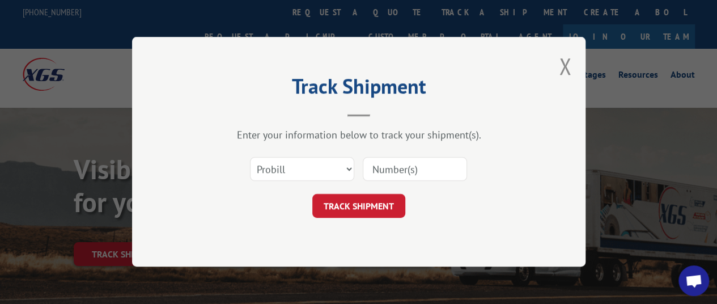  What do you see at coordinates (359, 206) in the screenshot?
I see `button: TRACK SHIPMENT` at bounding box center [359, 206].